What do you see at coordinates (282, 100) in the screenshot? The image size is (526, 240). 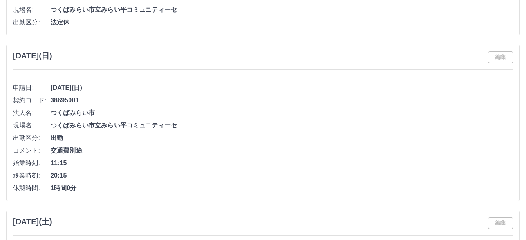 I see `span: 38695001` at bounding box center [282, 100].